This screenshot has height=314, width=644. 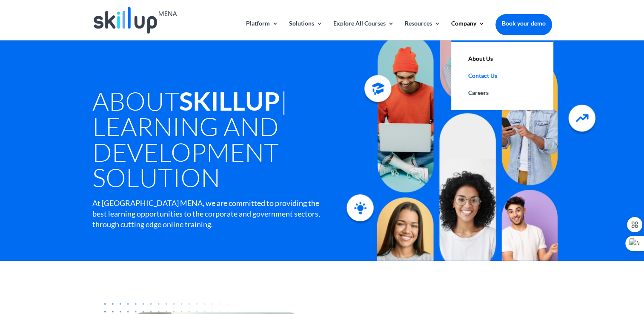 I want to click on h1: About | Learning and Development Solution, so click(x=225, y=141).